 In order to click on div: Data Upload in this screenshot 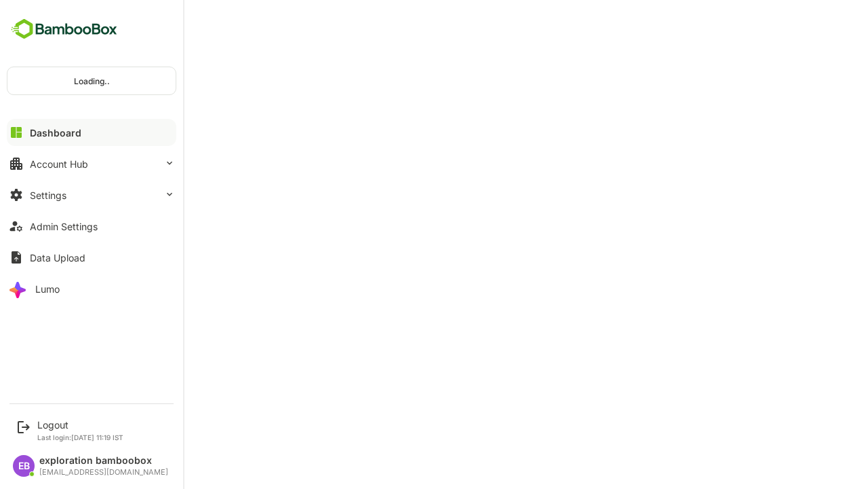, I will do `click(57, 257)`.